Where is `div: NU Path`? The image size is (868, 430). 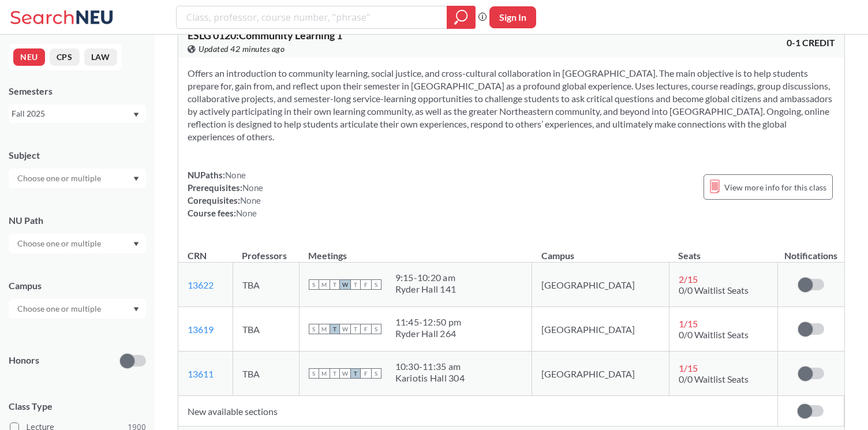
div: NU Path is located at coordinates (77, 221).